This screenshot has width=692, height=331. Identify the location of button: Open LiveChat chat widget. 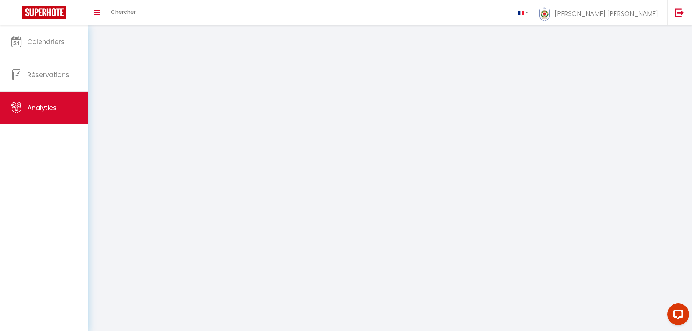
(17, 14).